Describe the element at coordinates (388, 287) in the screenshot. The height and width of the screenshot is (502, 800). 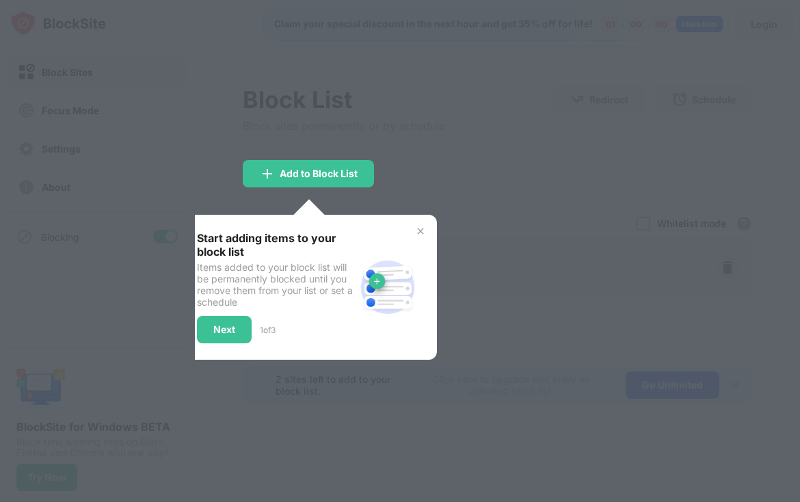
I see `img: block-site.svg` at that location.